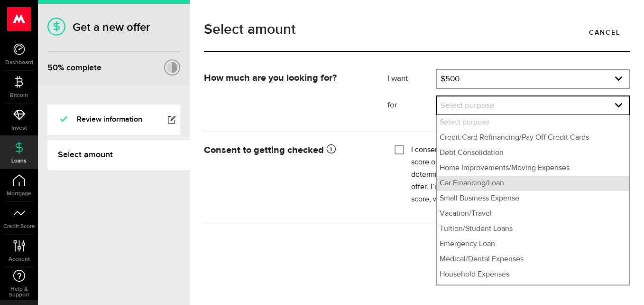 The height and width of the screenshot is (305, 644). I want to click on a: Cancel, so click(605, 32).